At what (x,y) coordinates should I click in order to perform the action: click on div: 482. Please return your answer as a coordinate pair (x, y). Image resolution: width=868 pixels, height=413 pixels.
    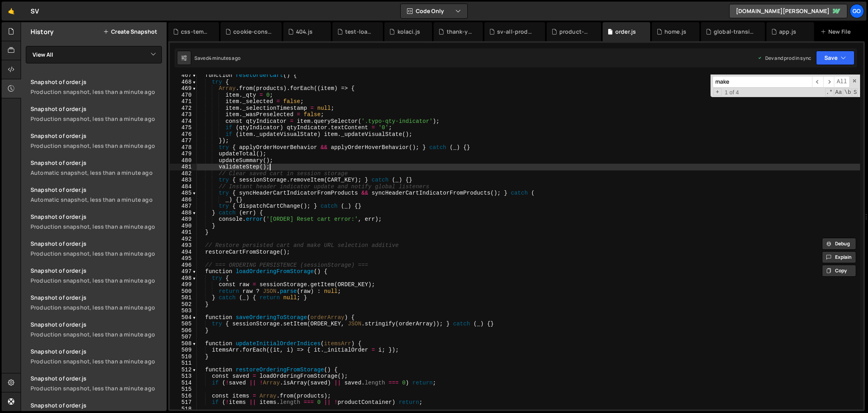
    Looking at the image, I should click on (183, 173).